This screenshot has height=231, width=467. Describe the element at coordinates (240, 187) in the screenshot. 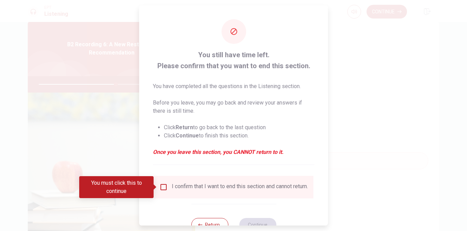

I see `div: I confirm that I want to end this section and cannot return.` at that location.